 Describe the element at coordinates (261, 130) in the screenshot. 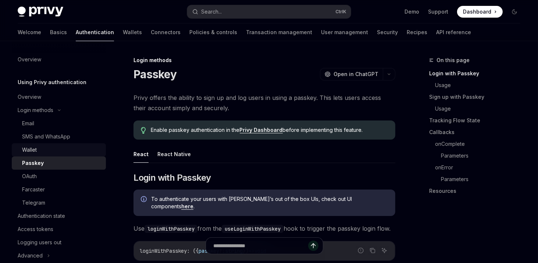

I see `a: Privy Dashboard` at that location.